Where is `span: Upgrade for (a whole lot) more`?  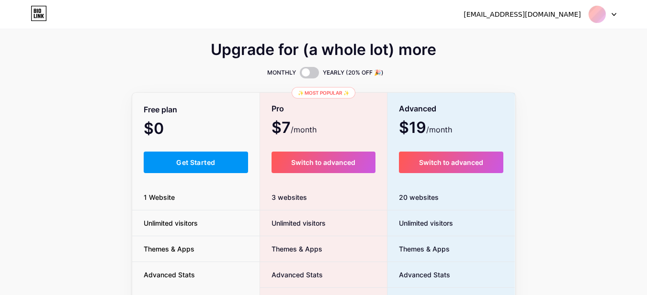
span: Upgrade for (a whole lot) more is located at coordinates (323, 50).